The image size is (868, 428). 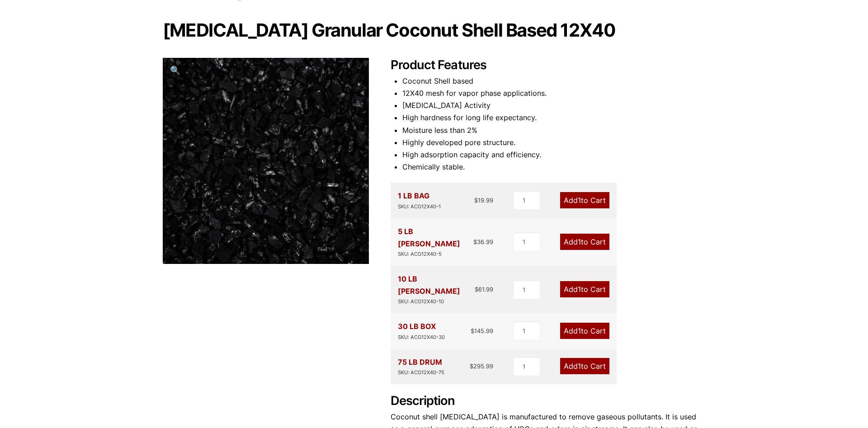 What do you see at coordinates (482, 330) in the screenshot?
I see `bdi: 145.99` at bounding box center [482, 330].